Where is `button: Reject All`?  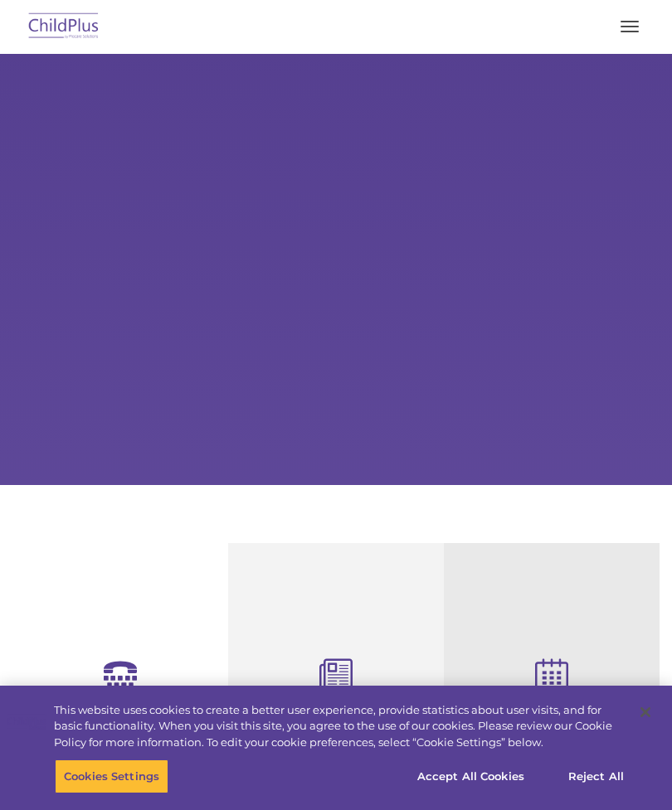 button: Reject All is located at coordinates (595, 776).